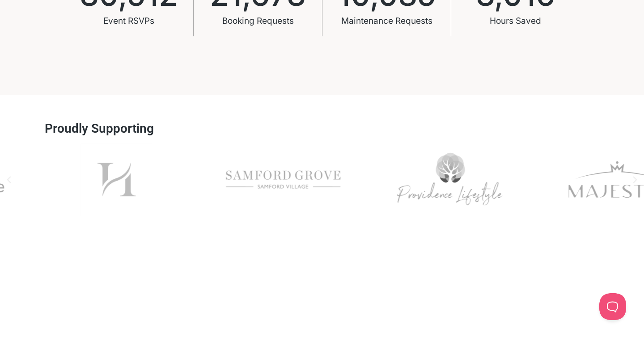 The width and height of the screenshot is (644, 338). What do you see at coordinates (99, 128) in the screenshot?
I see `h3: Proudly Supporting` at bounding box center [99, 128].